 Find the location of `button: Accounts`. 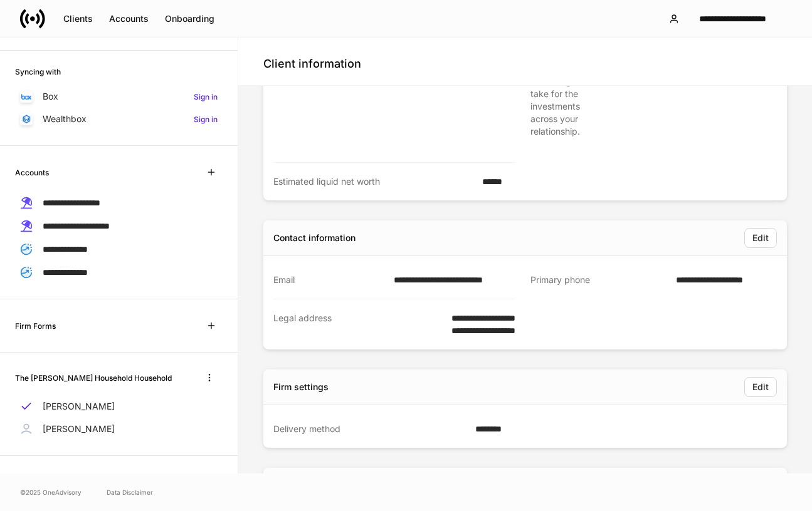

button: Accounts is located at coordinates (129, 19).